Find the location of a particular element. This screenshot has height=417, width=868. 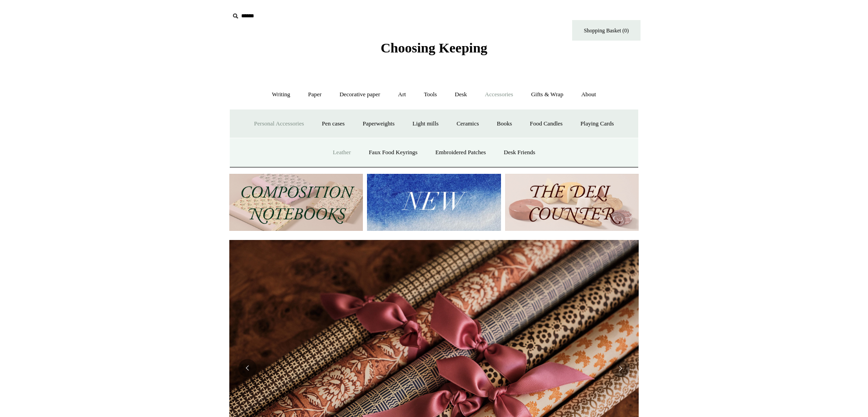

a: Accessories is located at coordinates (499, 95).